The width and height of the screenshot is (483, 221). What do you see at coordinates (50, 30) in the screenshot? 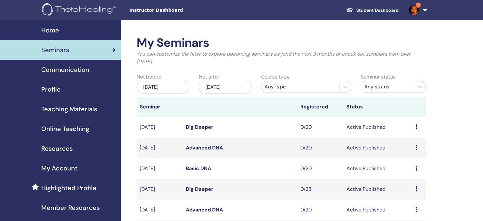
I see `span: Home` at bounding box center [50, 30].